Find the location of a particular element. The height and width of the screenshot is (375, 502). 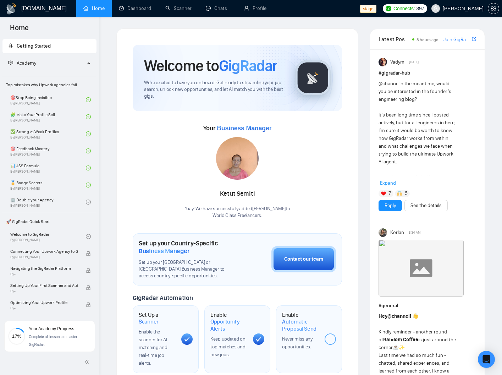

button: Contact our team is located at coordinates (304, 259).